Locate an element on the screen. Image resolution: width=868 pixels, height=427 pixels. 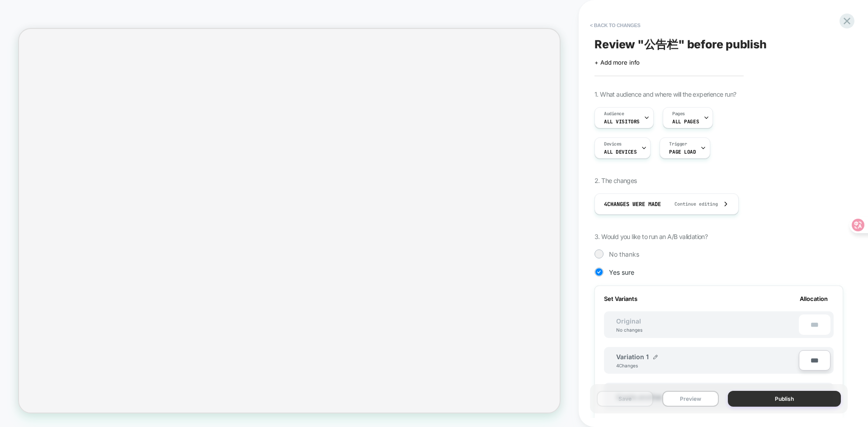
span: Yes sure is located at coordinates (622, 272).